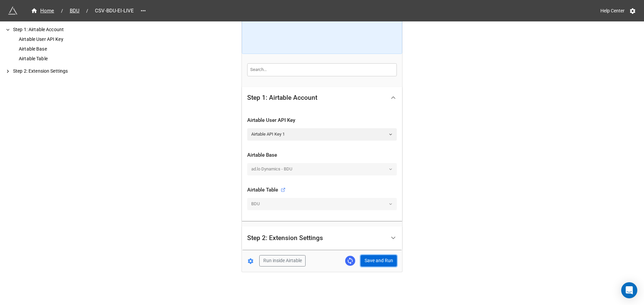  What do you see at coordinates (43, 11) in the screenshot?
I see `div: Home` at bounding box center [43, 11].